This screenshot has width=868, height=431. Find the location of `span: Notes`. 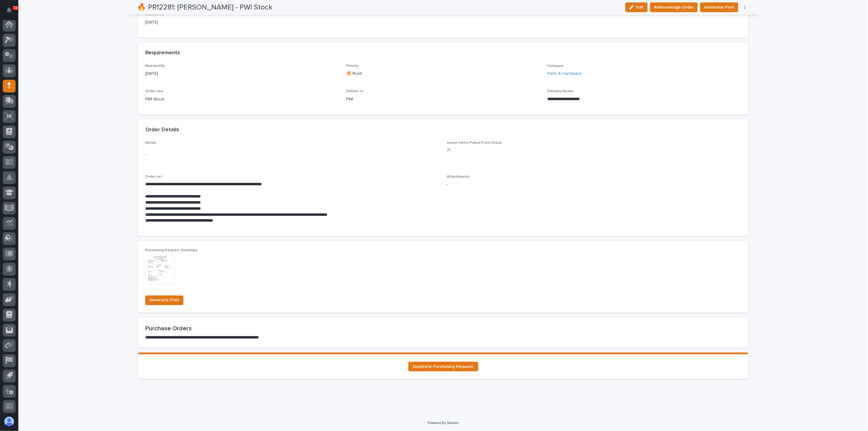

span: Notes is located at coordinates (151, 143).